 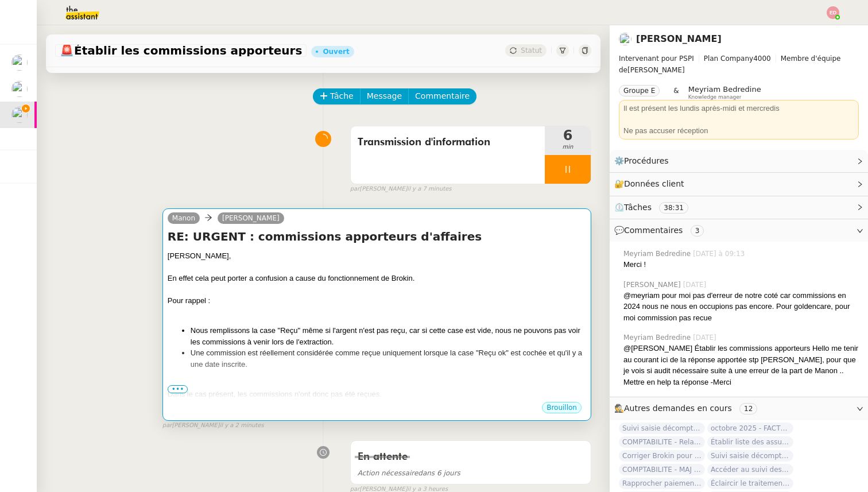 What do you see at coordinates (342, 96) in the screenshot?
I see `span: Tâche` at bounding box center [342, 96].